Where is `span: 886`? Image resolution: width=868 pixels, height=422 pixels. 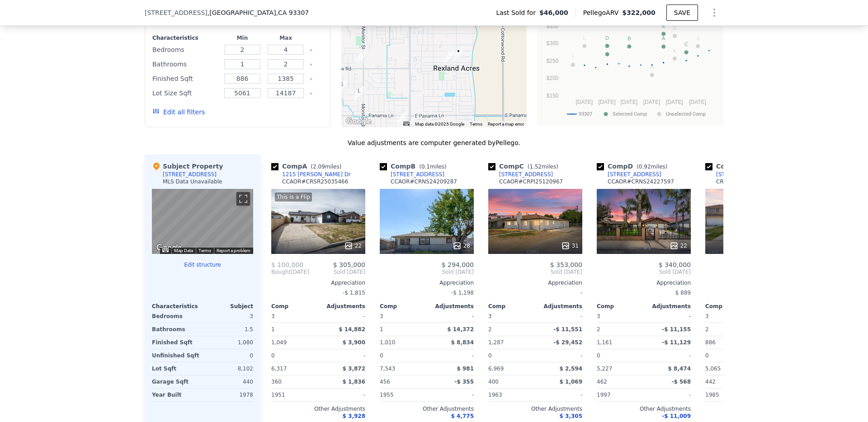 span: 886 is located at coordinates (710, 343).